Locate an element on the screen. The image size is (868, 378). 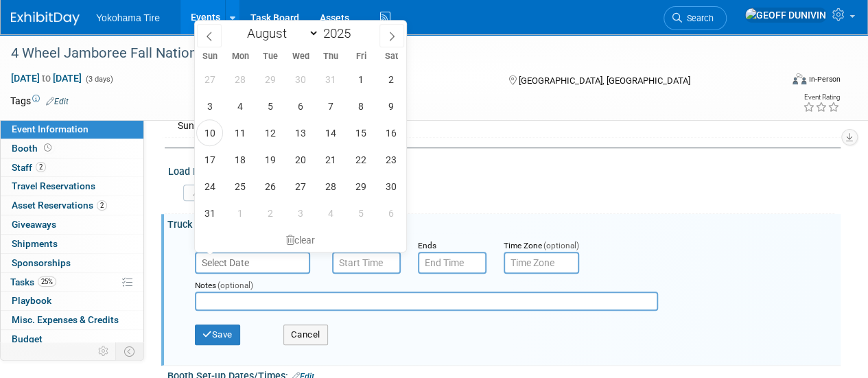
span: Thu is located at coordinates (331, 57).